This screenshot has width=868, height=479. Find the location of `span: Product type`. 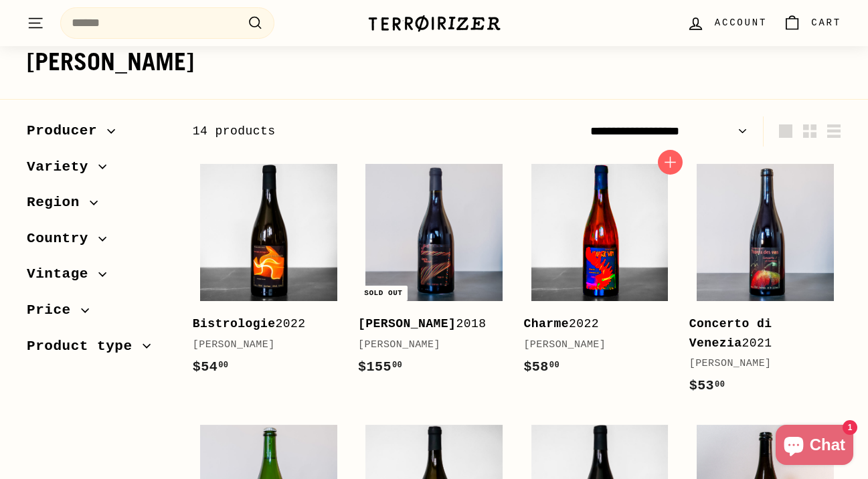

span: Product type is located at coordinates (84, 346).